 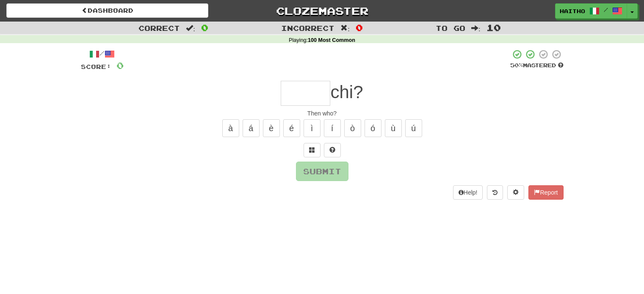 I want to click on a: Clozemaster, so click(x=322, y=11).